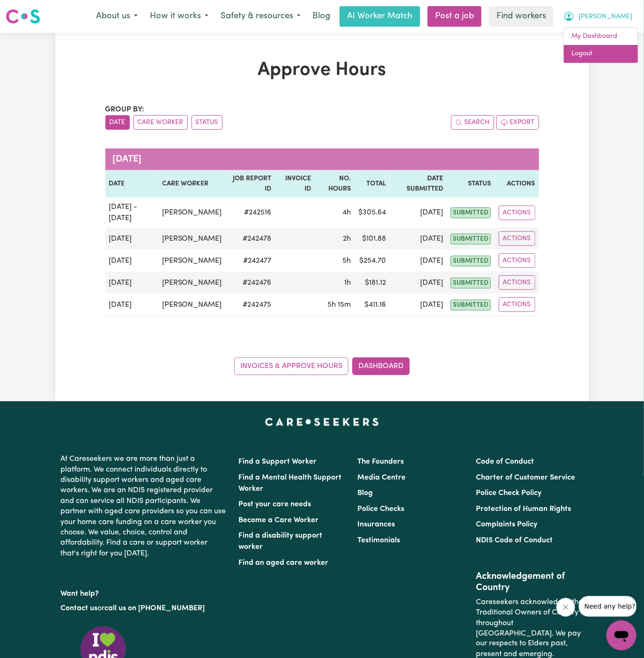  I want to click on p: Want help?, so click(144, 592).